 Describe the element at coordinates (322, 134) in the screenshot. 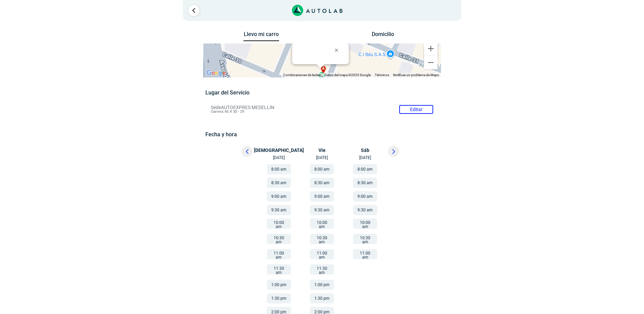

I see `h5: Fecha y hora` at that location.